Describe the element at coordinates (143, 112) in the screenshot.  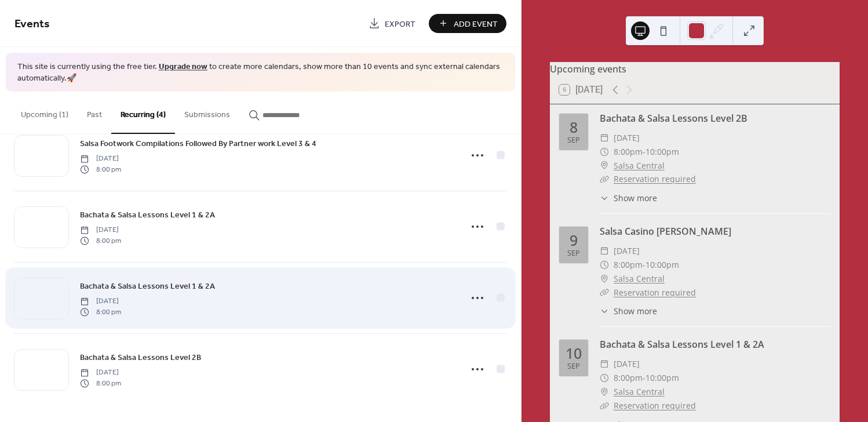
I see `button: Recurring (4)` at that location.